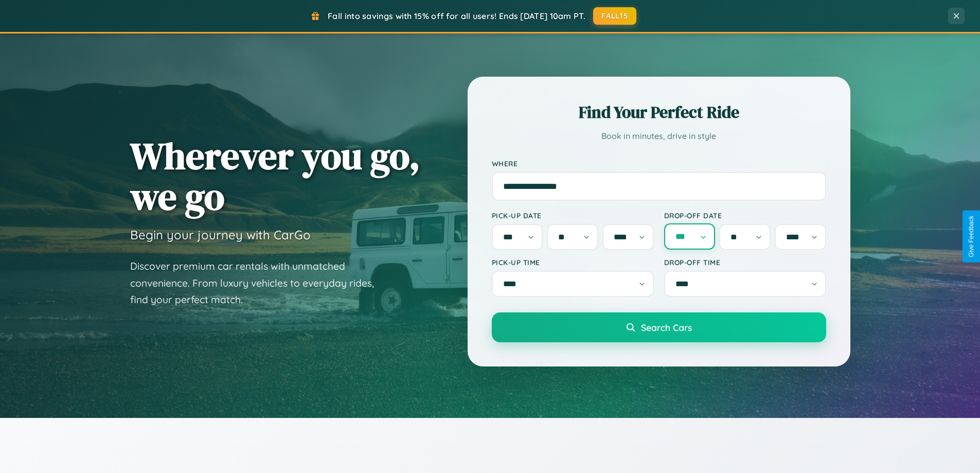 The width and height of the screenshot is (980, 473). Describe the element at coordinates (659, 163) in the screenshot. I see `label: Where` at that location.